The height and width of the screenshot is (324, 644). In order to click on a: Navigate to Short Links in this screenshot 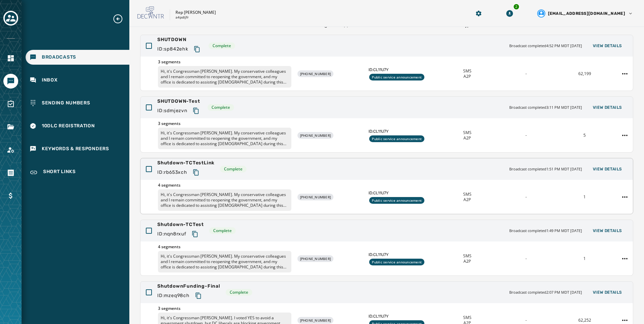, I will do `click(77, 172)`.